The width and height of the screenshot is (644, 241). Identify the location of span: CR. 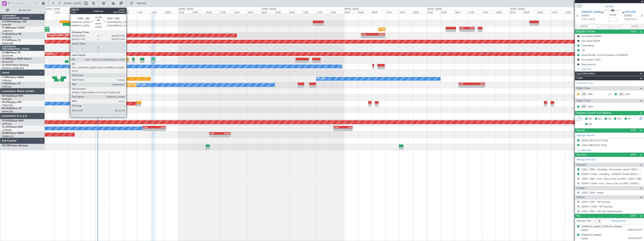
(609, 119).